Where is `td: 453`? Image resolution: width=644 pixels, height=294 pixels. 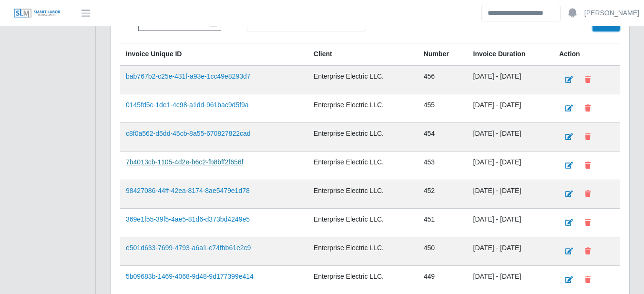
td: 453 is located at coordinates (443, 166).